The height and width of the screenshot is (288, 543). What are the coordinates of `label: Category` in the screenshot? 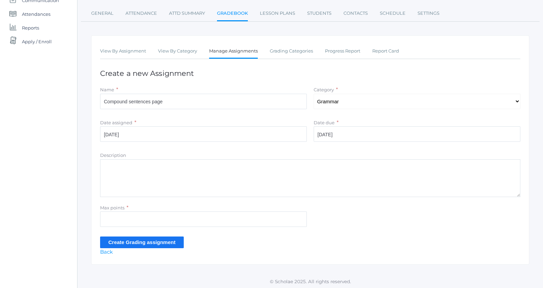 It's located at (324, 89).